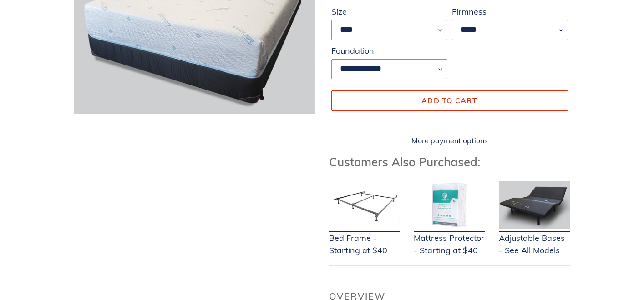 The width and height of the screenshot is (644, 300). I want to click on a: More payment options, so click(450, 141).